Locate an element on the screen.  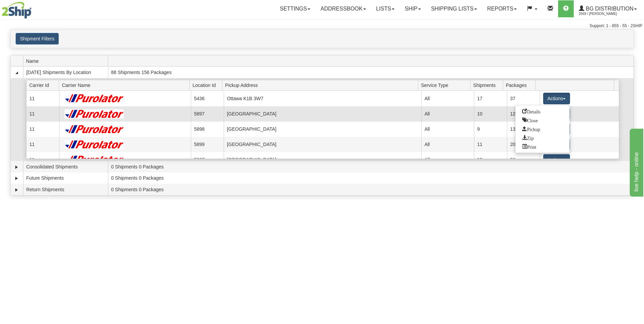
td: 88 Shipments 156 Packages is located at coordinates (371, 72).